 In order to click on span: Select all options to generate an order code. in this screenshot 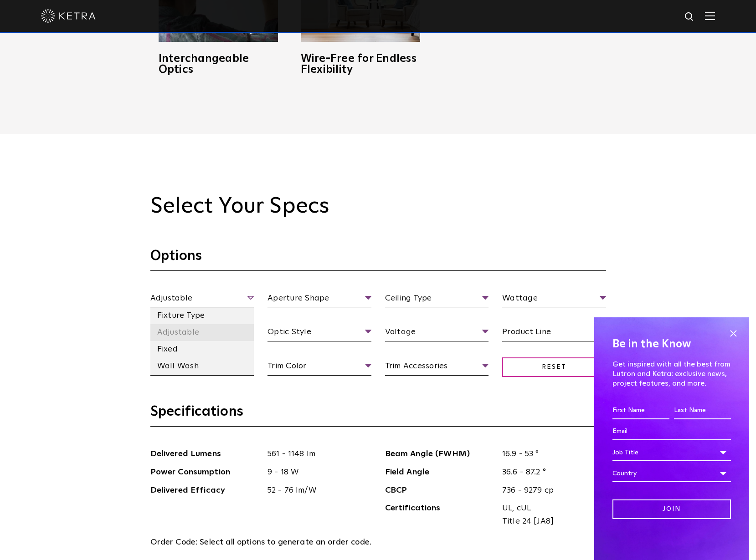, I will do `click(285, 543)`.